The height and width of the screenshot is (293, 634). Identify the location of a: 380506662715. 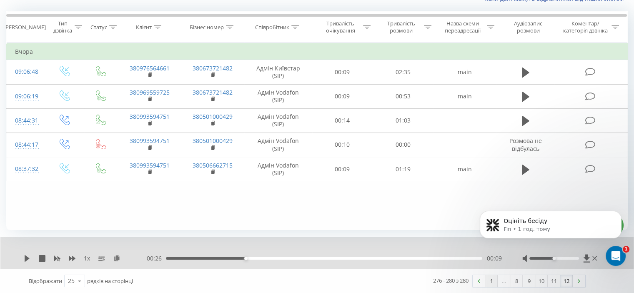
(213, 165).